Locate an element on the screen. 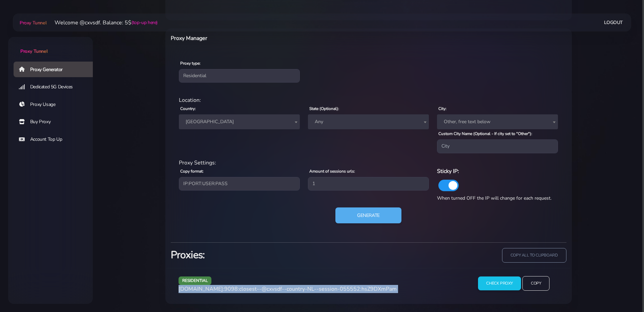 This screenshot has height=312, width=644. div: Proxy Settings: is located at coordinates (369, 163).